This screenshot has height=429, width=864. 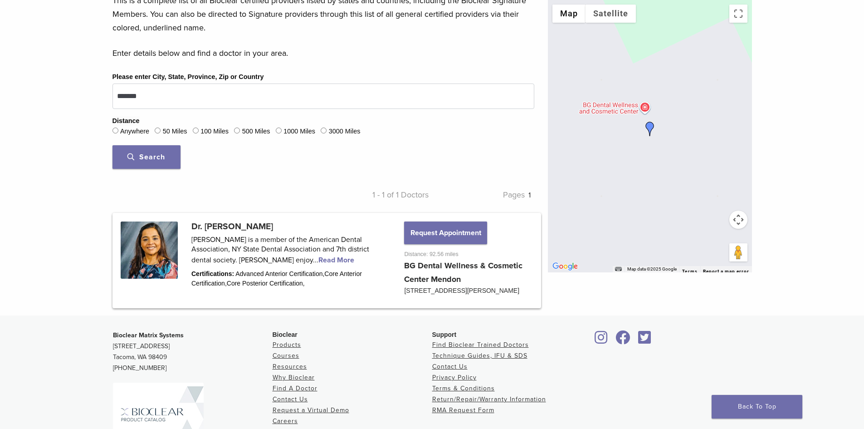 What do you see at coordinates (345, 132) in the screenshot?
I see `label: 3000 Miles` at bounding box center [345, 132].